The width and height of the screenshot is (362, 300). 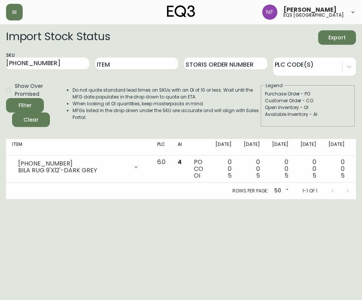 I want to click on button: Filter, so click(x=25, y=105).